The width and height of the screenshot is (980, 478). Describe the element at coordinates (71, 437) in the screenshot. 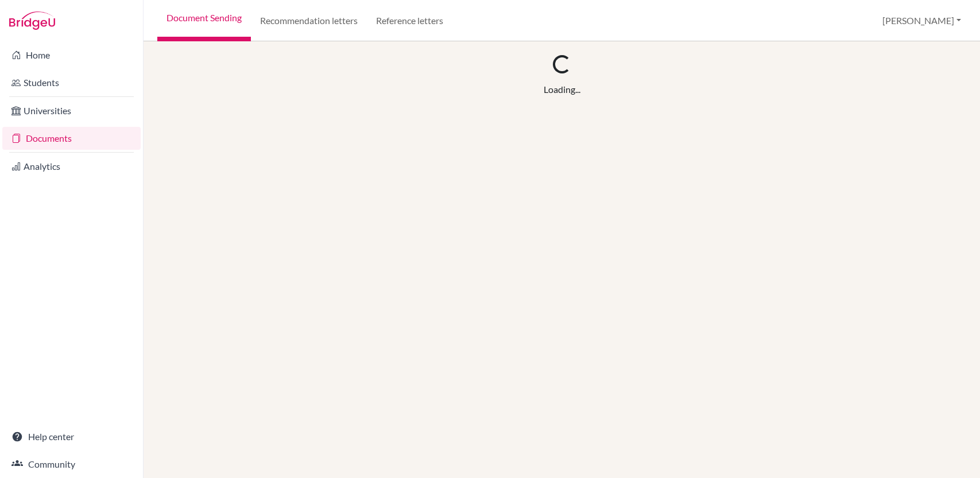

I see `a: Help center` at that location.